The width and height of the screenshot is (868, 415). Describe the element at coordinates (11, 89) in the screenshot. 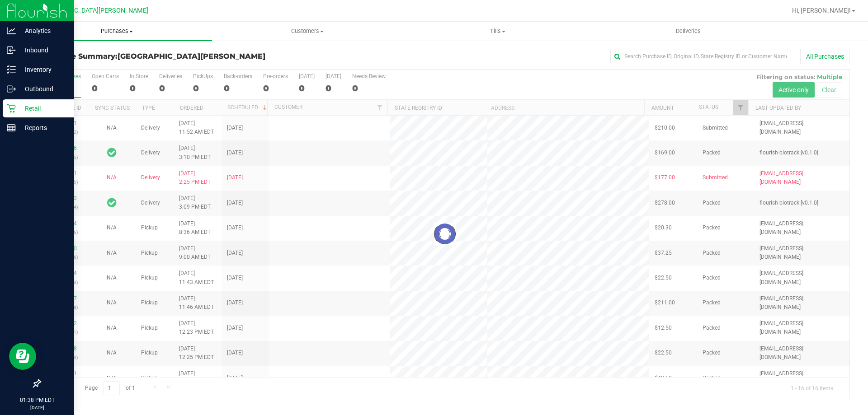

I see `inline-svg: Outbound` at that location.